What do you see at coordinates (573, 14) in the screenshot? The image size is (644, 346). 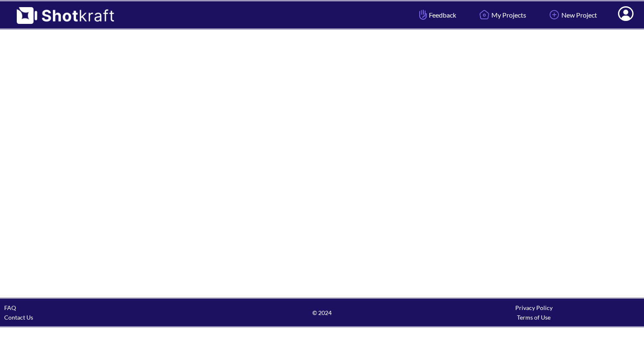 I see `a: New Project` at bounding box center [573, 14].